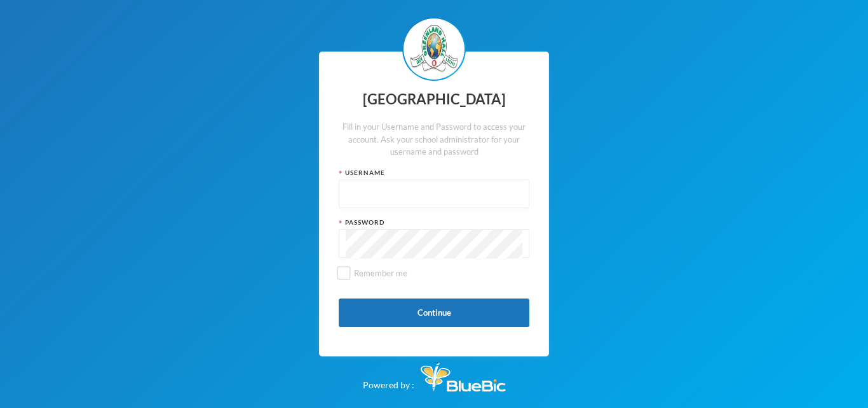  What do you see at coordinates (434, 312) in the screenshot?
I see `button: Continue` at bounding box center [434, 312].